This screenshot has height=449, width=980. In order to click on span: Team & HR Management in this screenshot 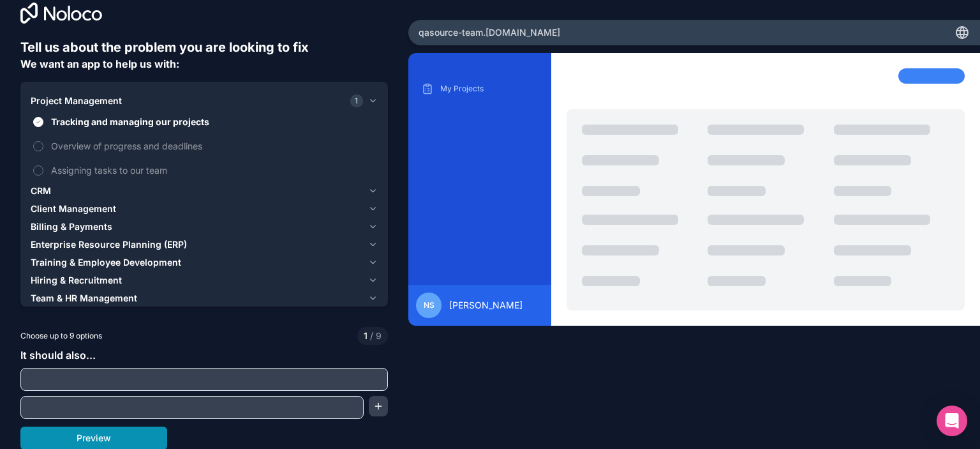, I will do `click(83, 298)`.